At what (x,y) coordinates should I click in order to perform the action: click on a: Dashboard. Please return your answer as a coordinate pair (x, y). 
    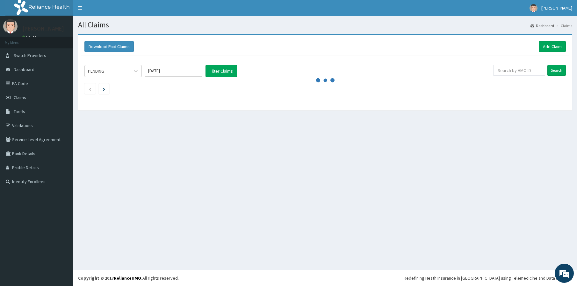
    Looking at the image, I should click on (542, 25).